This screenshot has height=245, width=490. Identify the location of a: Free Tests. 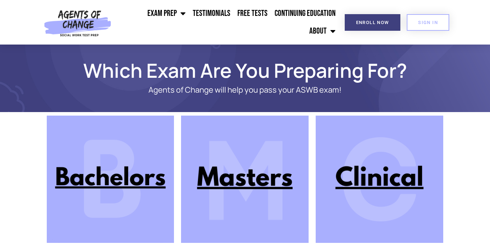
(252, 13).